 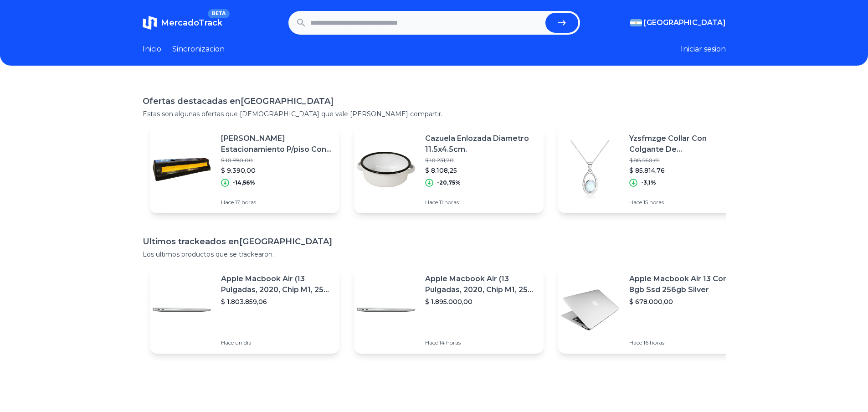 I want to click on p: $ 8.108,25, so click(x=481, y=170).